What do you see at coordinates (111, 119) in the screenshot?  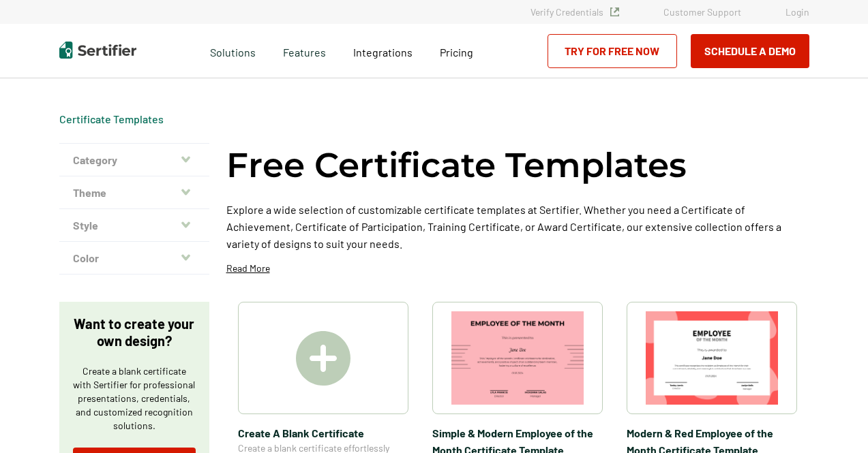 I see `span: Certificate Templates` at bounding box center [111, 119].